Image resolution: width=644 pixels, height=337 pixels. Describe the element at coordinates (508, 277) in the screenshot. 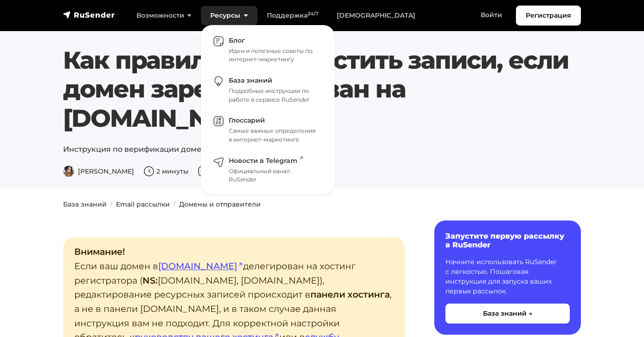

I see `a: Запустите первую рассылку в RuSender Начните использовать RuSender с легкостью. Пошаговая инструк...` at that location.